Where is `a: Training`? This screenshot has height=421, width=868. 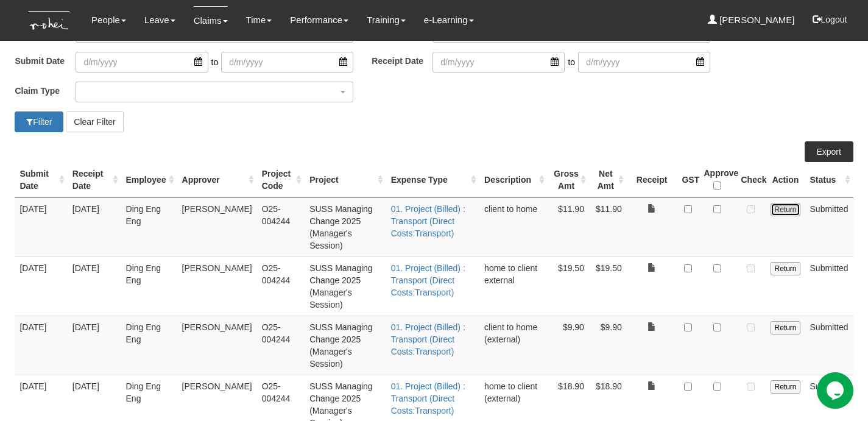 a: Training is located at coordinates (386, 20).